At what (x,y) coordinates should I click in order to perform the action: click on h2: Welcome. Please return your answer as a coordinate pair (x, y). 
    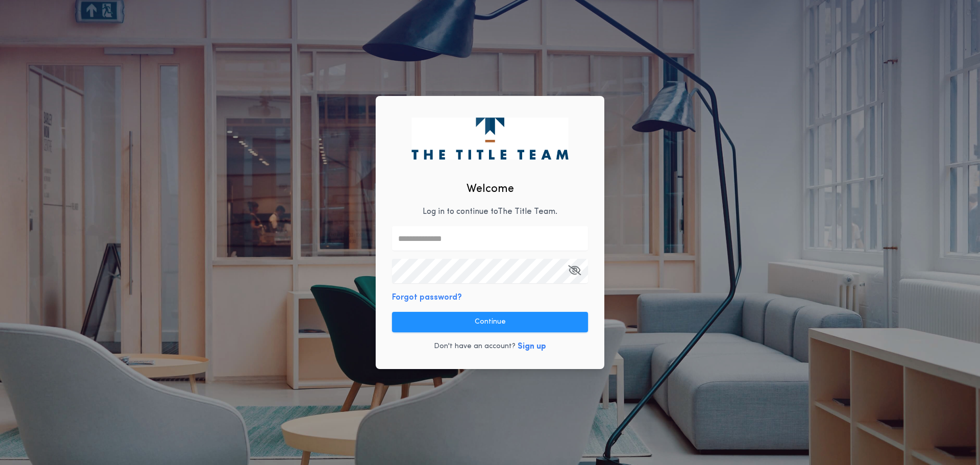
    Looking at the image, I should click on (490, 189).